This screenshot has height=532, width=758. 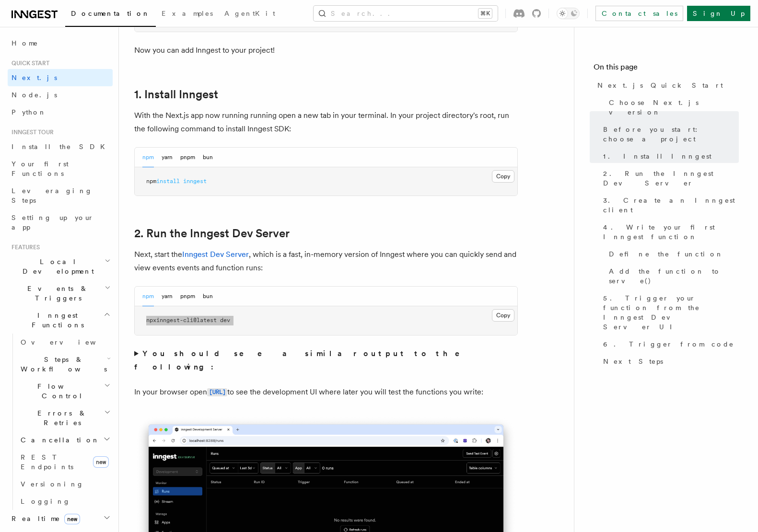 What do you see at coordinates (639, 13) in the screenshot?
I see `a: Contact sales` at bounding box center [639, 13].